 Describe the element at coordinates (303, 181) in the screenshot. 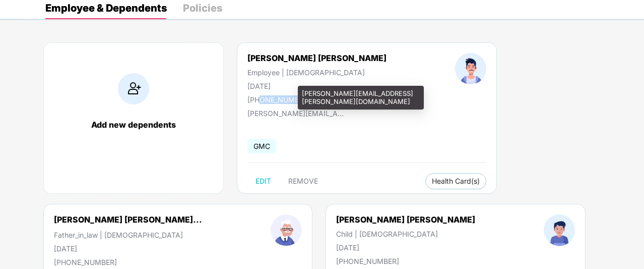

I see `button: REMOVE` at that location.